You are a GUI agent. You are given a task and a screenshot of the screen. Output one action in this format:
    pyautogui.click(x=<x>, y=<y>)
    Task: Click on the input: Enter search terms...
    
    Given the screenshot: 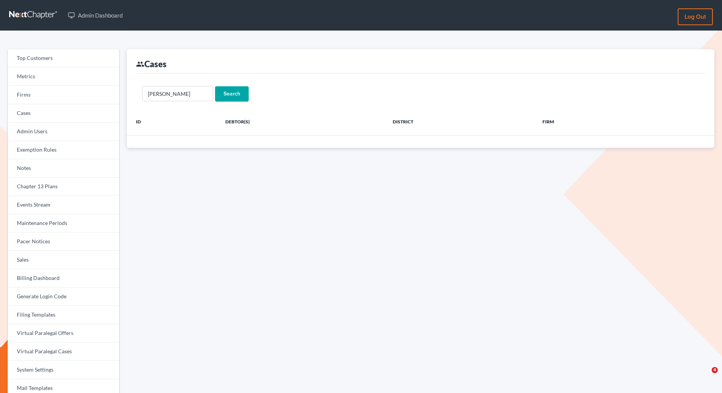 What is the action you would take?
    pyautogui.click(x=178, y=94)
    